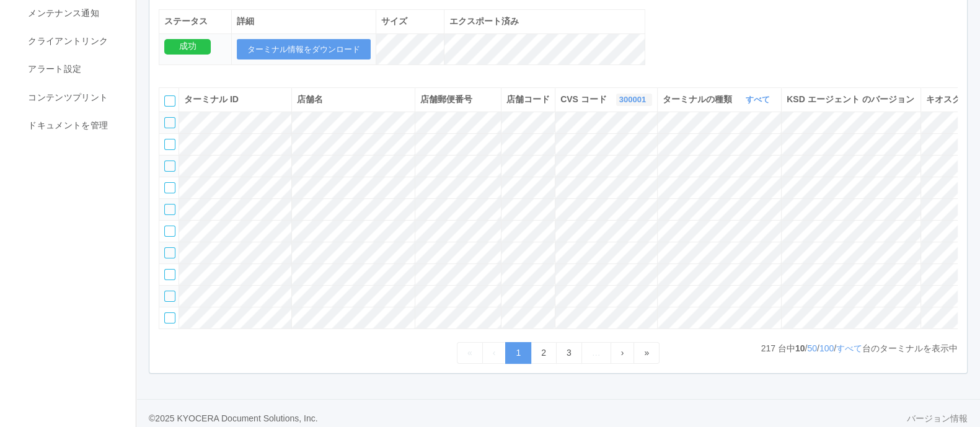 The height and width of the screenshot is (427, 980). Describe the element at coordinates (518, 353) in the screenshot. I see `a: 1` at that location.